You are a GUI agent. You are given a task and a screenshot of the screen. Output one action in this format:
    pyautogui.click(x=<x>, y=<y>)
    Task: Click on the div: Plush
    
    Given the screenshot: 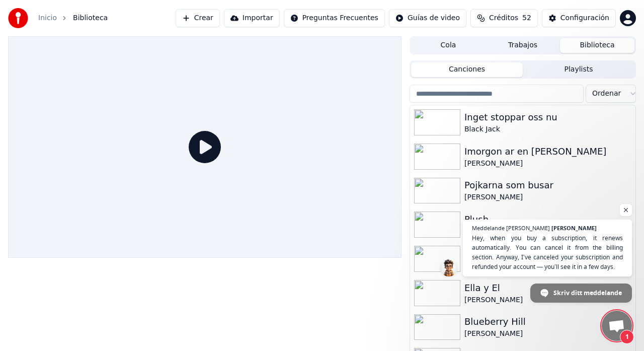 What is the action you would take?
    pyautogui.click(x=548, y=219)
    